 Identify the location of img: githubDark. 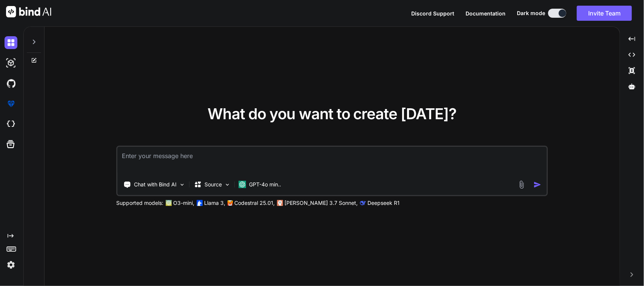
(11, 83).